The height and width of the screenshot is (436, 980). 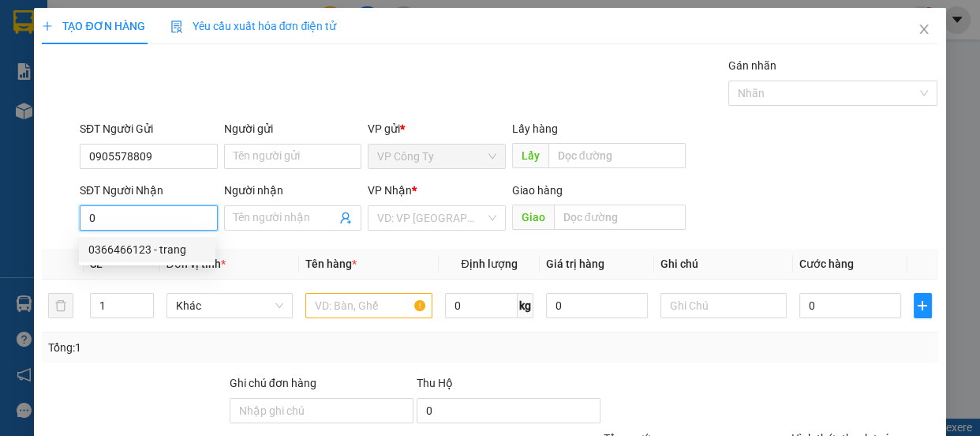 I want to click on span: Lấy hàng, so click(x=535, y=129).